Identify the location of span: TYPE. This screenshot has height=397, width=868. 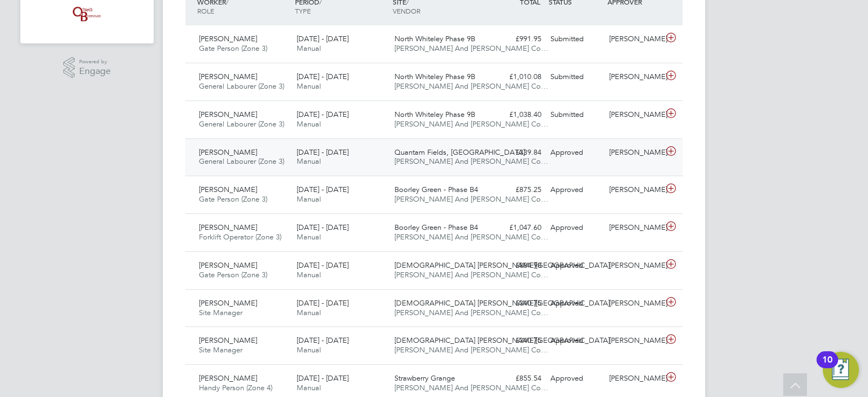
(303, 11).